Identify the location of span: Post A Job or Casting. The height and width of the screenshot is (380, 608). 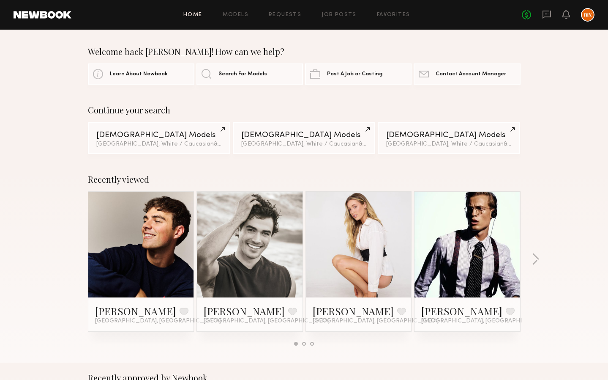
(355, 74).